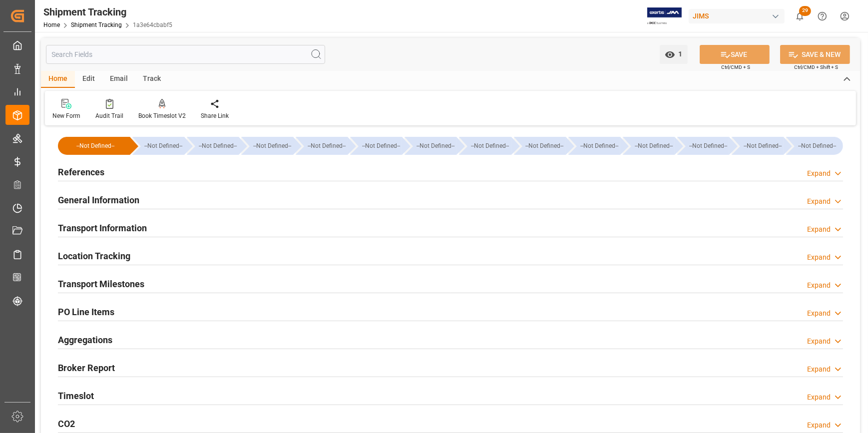 This screenshot has width=868, height=433. What do you see at coordinates (739, 16) in the screenshot?
I see `button: JIMS` at bounding box center [739, 16].